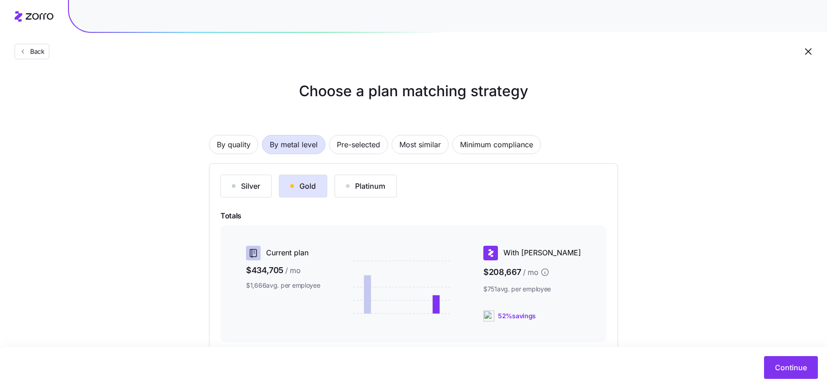  I want to click on span: By quality, so click(234, 145).